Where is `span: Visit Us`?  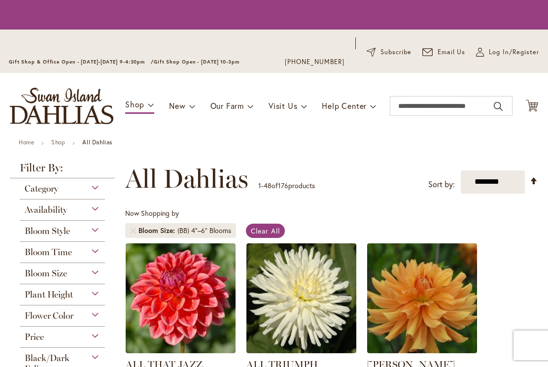
span: Visit Us is located at coordinates (283, 105).